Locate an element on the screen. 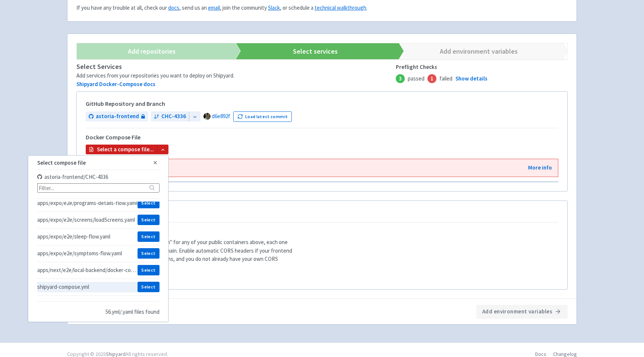 This screenshot has width=644, height=357. button: Select a compose file... is located at coordinates (127, 150).